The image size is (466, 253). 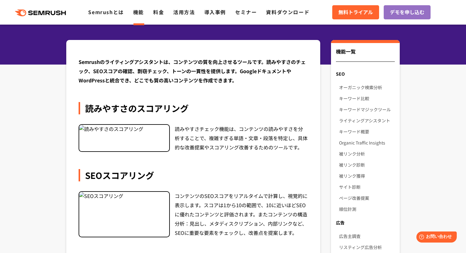 What do you see at coordinates (366, 187) in the screenshot?
I see `a: サイト診断` at bounding box center [366, 187].